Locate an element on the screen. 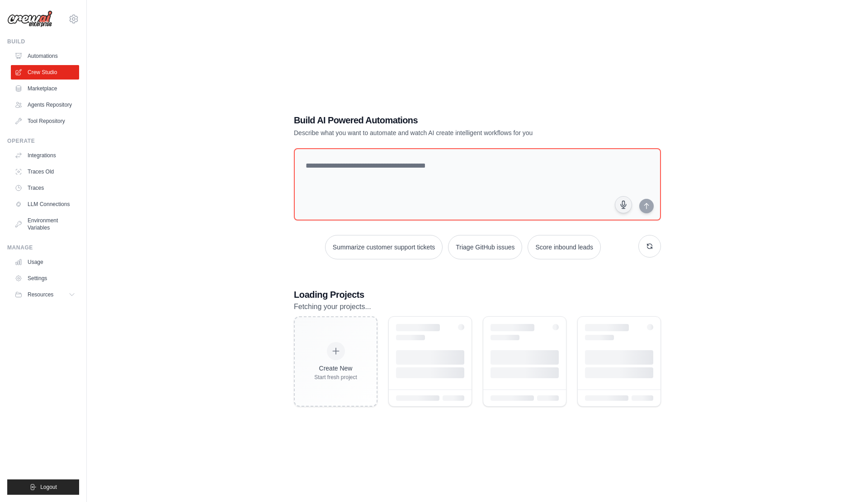  a: Environment Variables is located at coordinates (45, 224).